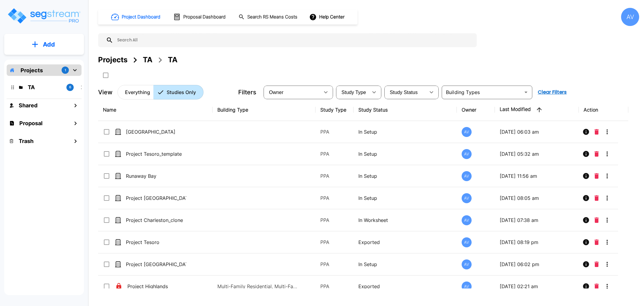  I want to click on th: Study Type, so click(335, 110).